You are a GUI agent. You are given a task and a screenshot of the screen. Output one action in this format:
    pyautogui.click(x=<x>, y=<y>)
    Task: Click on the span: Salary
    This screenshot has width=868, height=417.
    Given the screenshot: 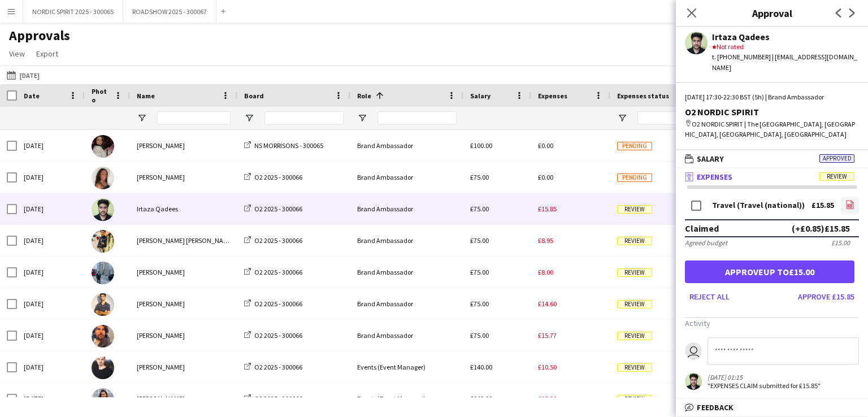 What is the action you would take?
    pyautogui.click(x=480, y=96)
    